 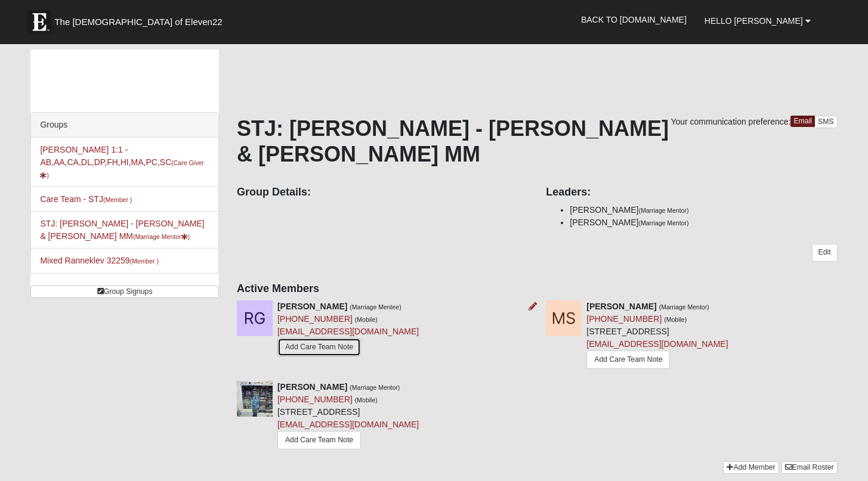 What do you see at coordinates (124, 292) in the screenshot?
I see `a: Group Signups` at bounding box center [124, 292].